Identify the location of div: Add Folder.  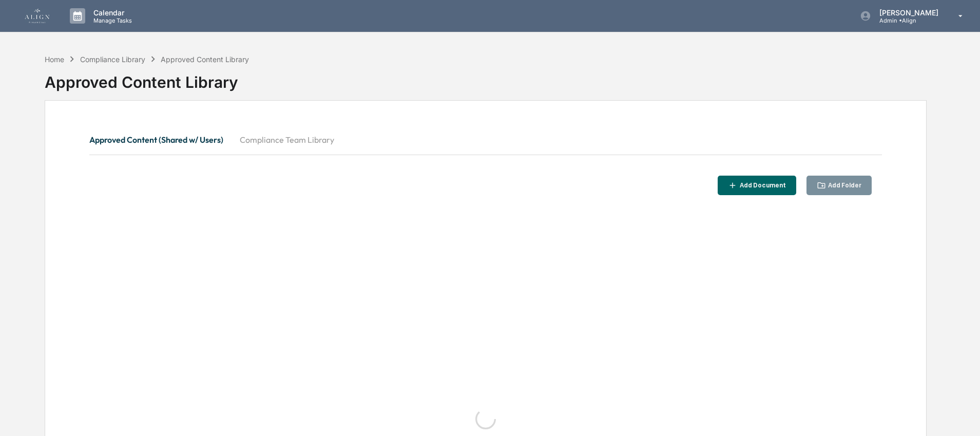
(843, 186).